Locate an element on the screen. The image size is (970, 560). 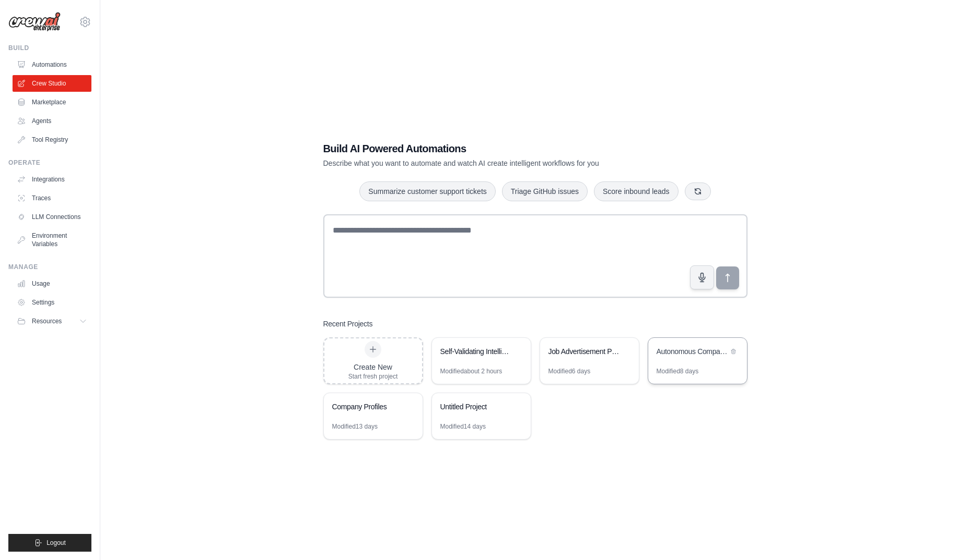
button: Delete project is located at coordinates (733, 351).